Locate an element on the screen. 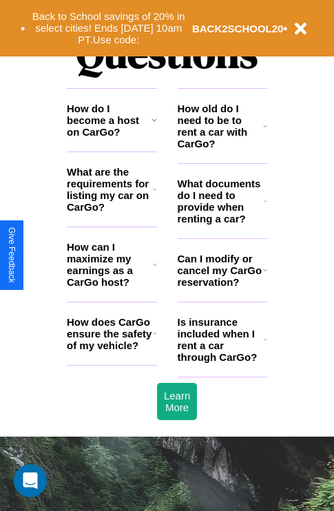 The image size is (334, 511). h3: Can I modify or cancel my CarGo reservation? is located at coordinates (220, 270).